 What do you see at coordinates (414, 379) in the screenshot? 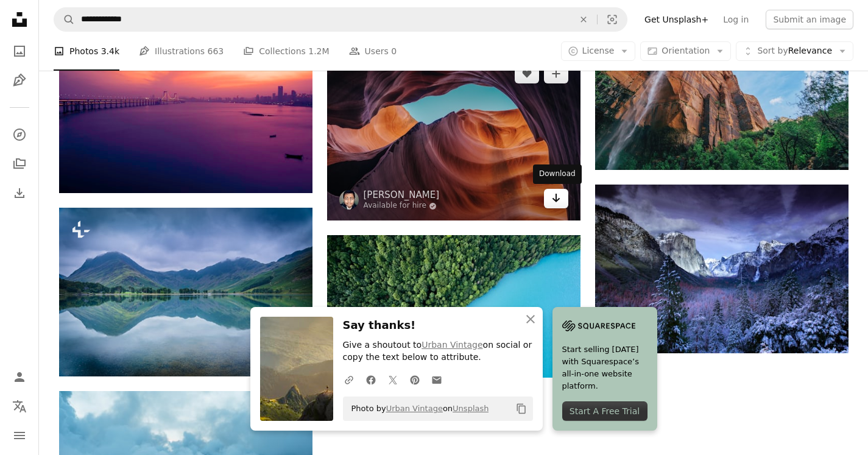
I see `a: Share on Pinterest` at bounding box center [414, 379].